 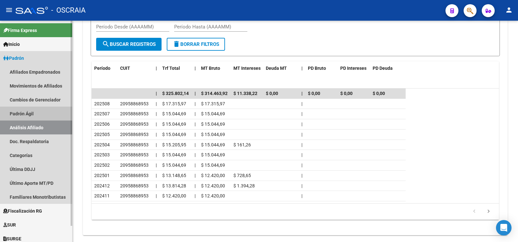 I want to click on span: PD Intereses, so click(x=353, y=68).